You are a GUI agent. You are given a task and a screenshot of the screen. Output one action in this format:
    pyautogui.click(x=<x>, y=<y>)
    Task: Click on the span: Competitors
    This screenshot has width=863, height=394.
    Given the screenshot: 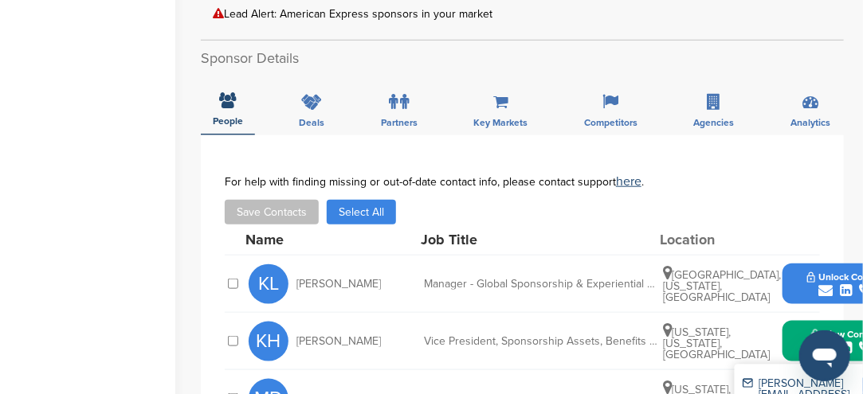 What is the action you would take?
    pyautogui.click(x=610, y=123)
    